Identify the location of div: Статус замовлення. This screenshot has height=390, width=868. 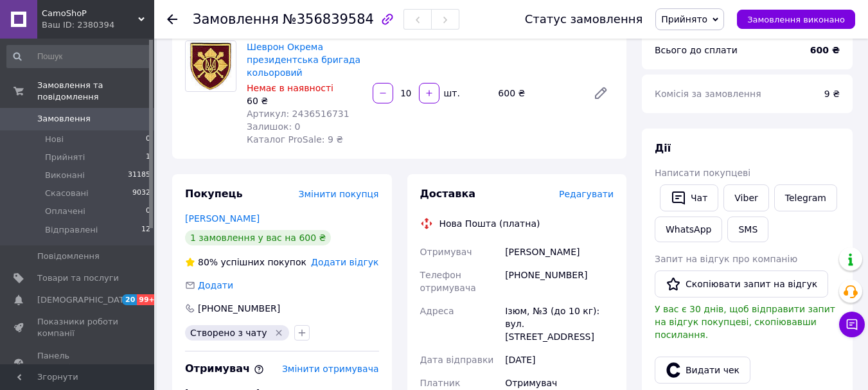
(584, 19).